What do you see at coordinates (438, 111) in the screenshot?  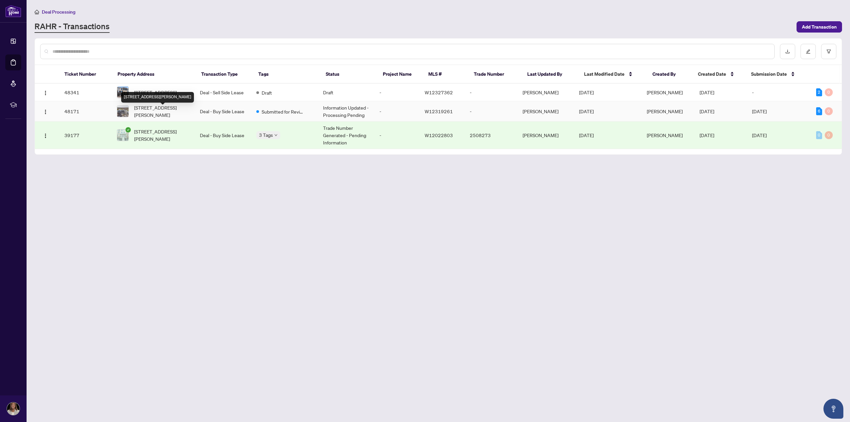 I see `span: W12319261` at bounding box center [438, 111].